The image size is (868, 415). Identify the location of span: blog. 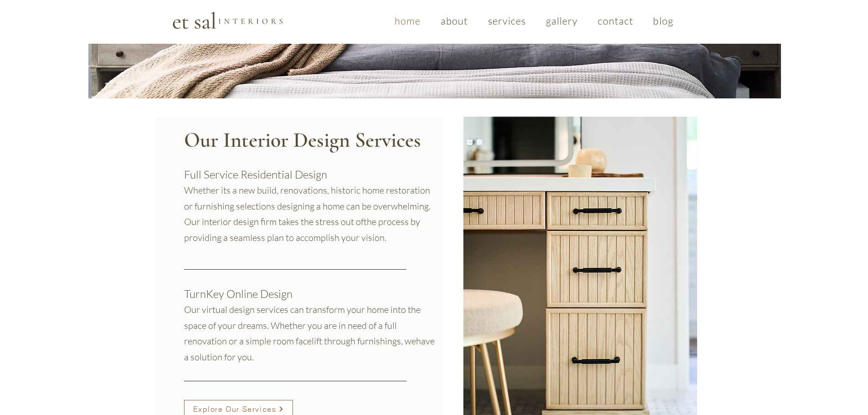
(663, 21).